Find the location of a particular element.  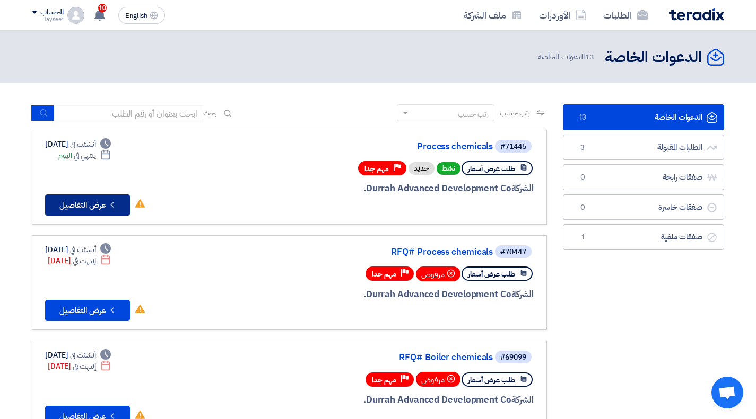

span: بحث is located at coordinates (210, 113).